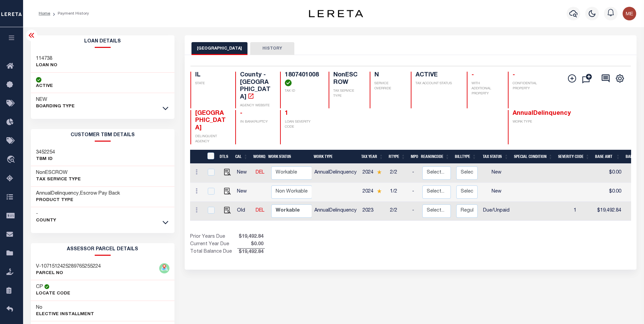 Image resolution: width=644 pixels, height=324 pixels. Describe the element at coordinates (251, 245) in the screenshot. I see `span: $0.00` at that location.